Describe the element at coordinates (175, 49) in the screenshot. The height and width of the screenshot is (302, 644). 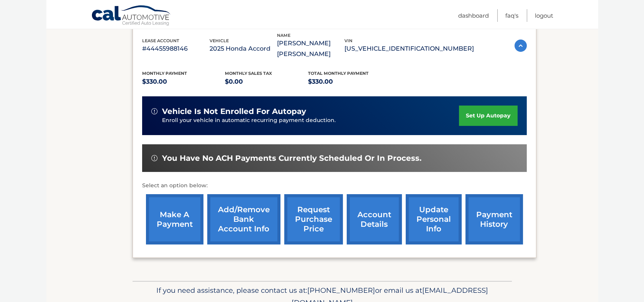
I see `p: #44455988146` at that location.